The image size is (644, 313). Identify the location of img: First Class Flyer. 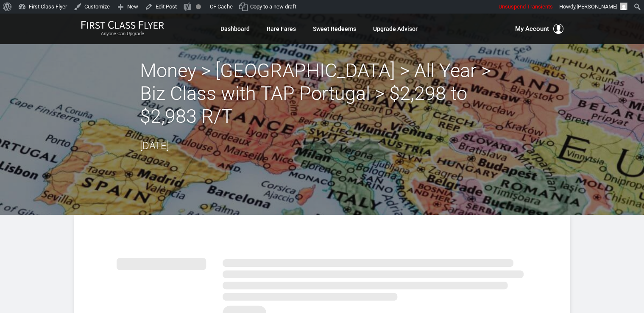
(122, 25).